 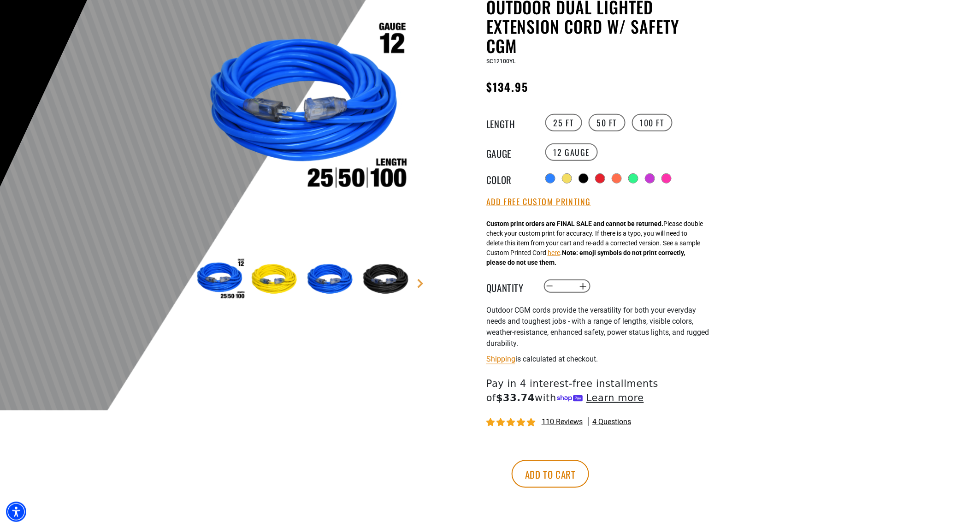 What do you see at coordinates (607, 123) in the screenshot?
I see `label: 50 FT` at bounding box center [607, 123].